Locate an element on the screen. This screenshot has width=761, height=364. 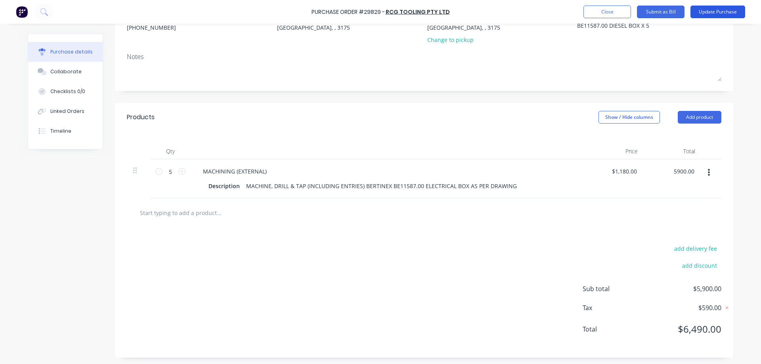
div: Description is located at coordinates (224, 186).